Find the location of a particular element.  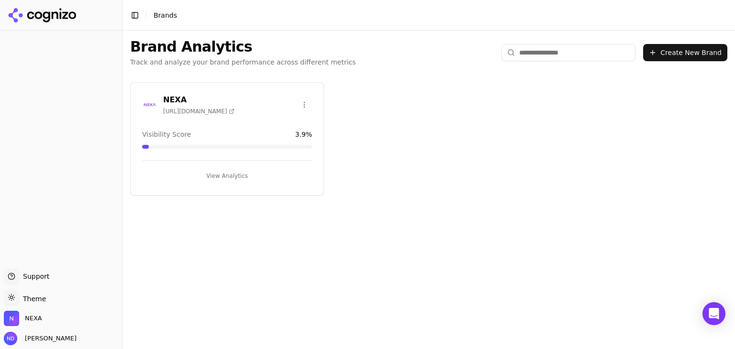

span: Support is located at coordinates (34, 277).